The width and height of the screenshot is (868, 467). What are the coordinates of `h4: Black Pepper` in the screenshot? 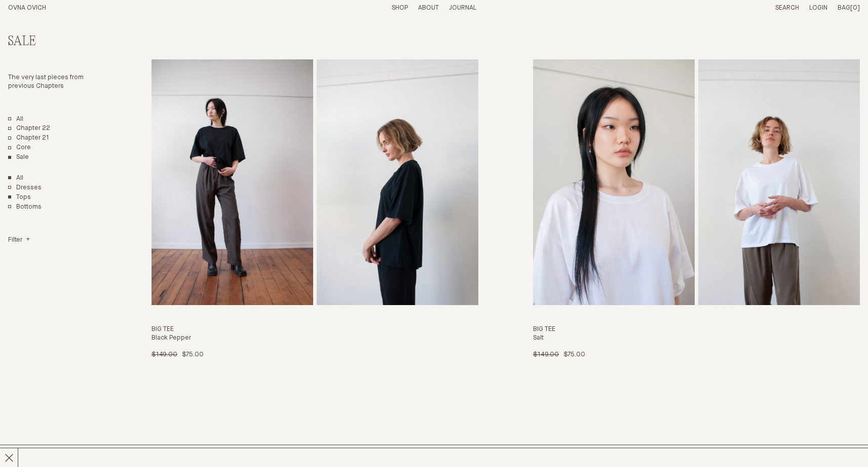 It's located at (315, 338).